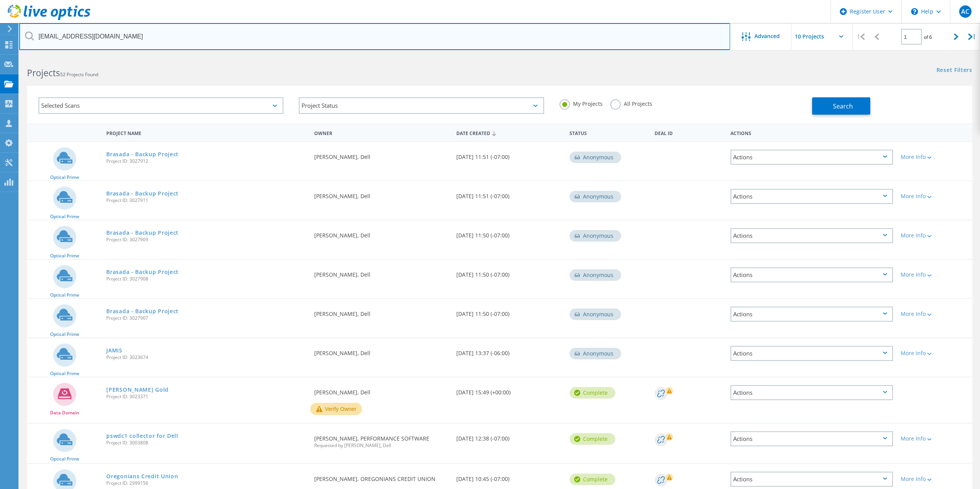 The width and height of the screenshot is (980, 489). Describe the element at coordinates (49, 19) in the screenshot. I see `a: Live Optics Dashboard` at that location.